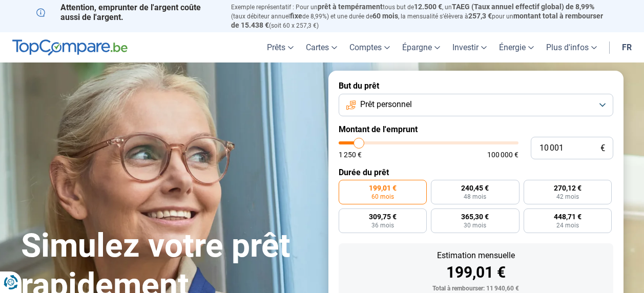  What do you see at coordinates (475, 188) in the screenshot?
I see `span: 240,45 €` at bounding box center [475, 188].